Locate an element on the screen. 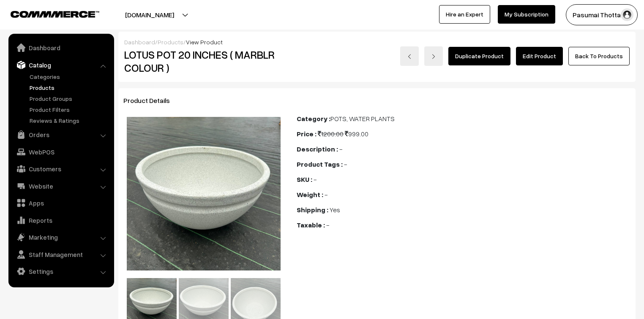 This screenshot has height=319, width=644. span: View Product is located at coordinates (204, 42).